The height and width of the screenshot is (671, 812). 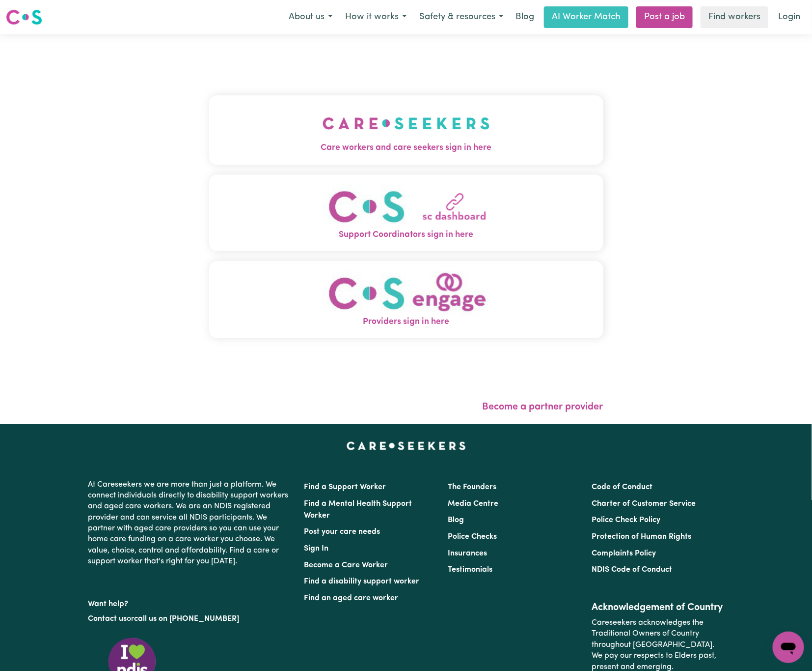 I want to click on p: or, so click(x=190, y=619).